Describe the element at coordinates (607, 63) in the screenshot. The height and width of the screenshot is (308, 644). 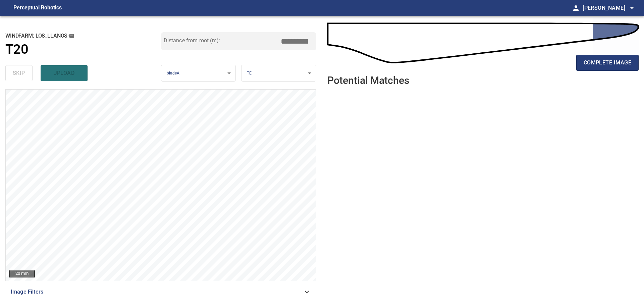
I see `span: complete image` at that location.